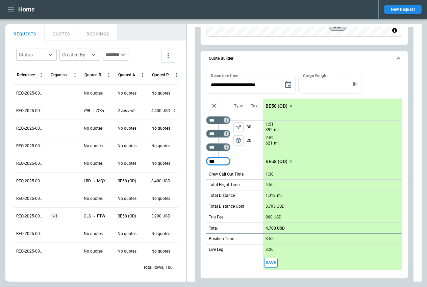 The height and width of the screenshot is (287, 427). I want to click on p: 8,400 USD, so click(161, 181).